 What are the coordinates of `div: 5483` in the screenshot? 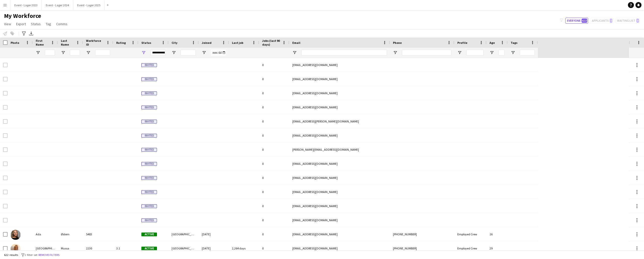 It's located at (98, 234).